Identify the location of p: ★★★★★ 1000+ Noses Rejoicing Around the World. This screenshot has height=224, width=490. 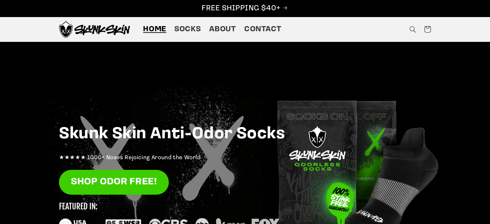
(245, 158).